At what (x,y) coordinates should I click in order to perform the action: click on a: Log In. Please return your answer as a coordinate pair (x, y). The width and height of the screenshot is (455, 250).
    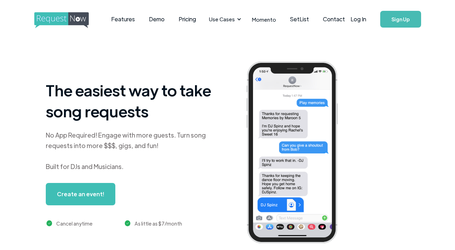
    Looking at the image, I should click on (358, 19).